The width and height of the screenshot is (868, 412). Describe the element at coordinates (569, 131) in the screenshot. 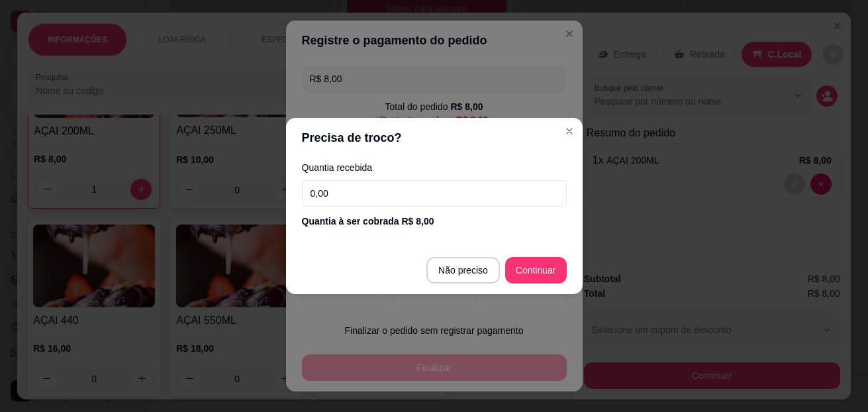

I see `button: Close` at that location.